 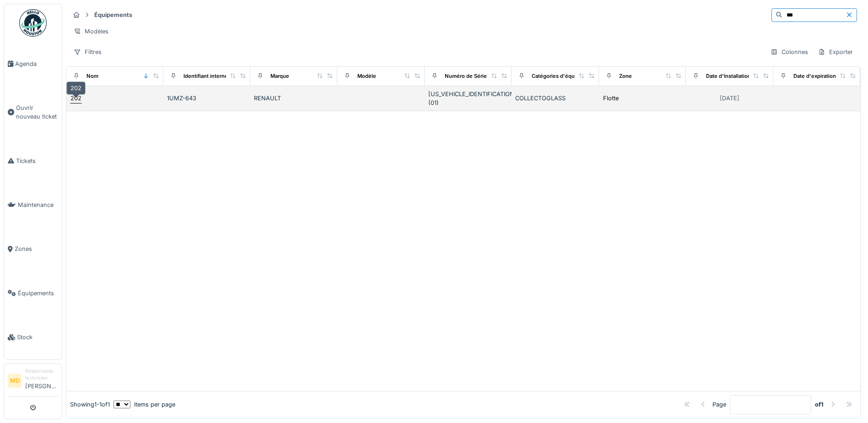 What do you see at coordinates (466, 76) in the screenshot?
I see `div: Numéro de Série` at bounding box center [466, 76].